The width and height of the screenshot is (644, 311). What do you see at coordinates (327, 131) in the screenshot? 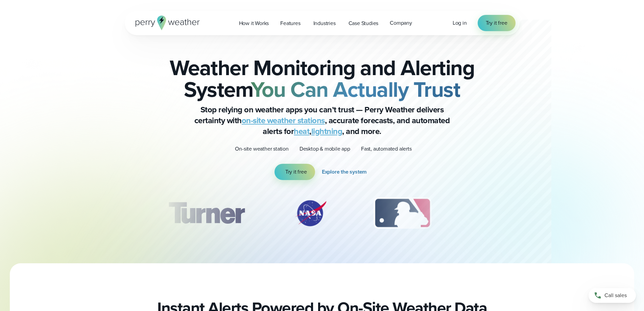
I see `a: lightning` at bounding box center [327, 131].